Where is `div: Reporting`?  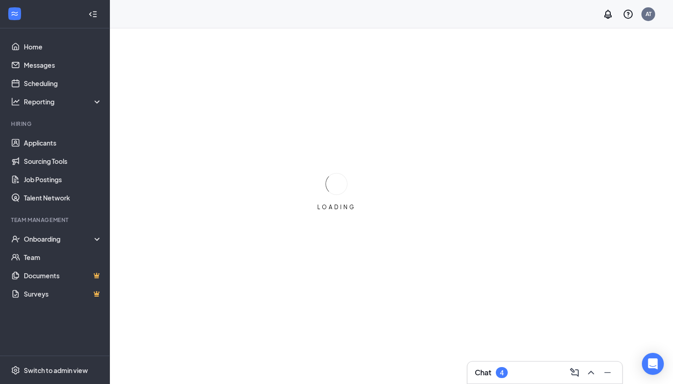 div: Reporting is located at coordinates (63, 102).